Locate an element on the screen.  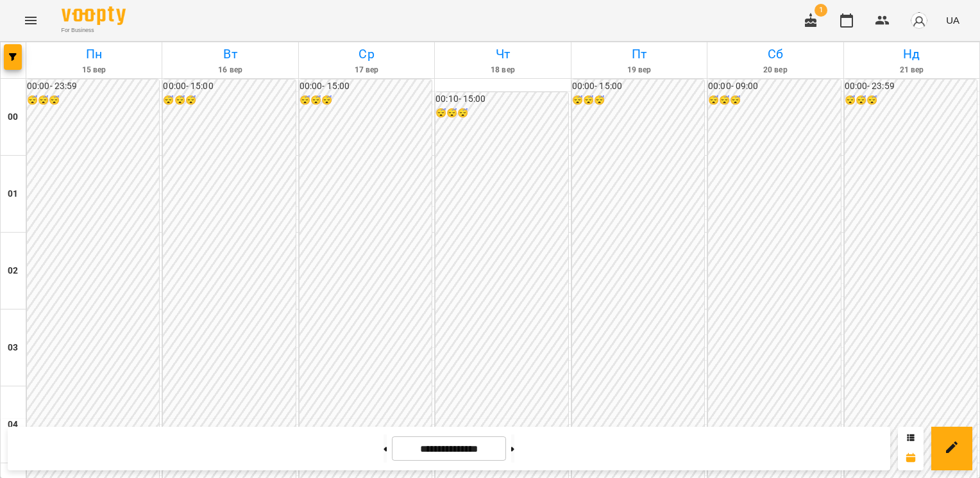
h6: 00 is located at coordinates (13, 117).